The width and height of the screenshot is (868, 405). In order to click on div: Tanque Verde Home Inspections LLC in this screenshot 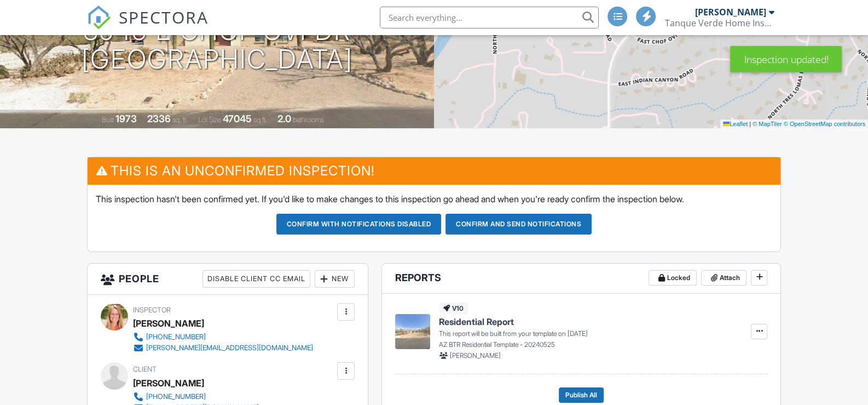, I will do `click(718, 23)`.